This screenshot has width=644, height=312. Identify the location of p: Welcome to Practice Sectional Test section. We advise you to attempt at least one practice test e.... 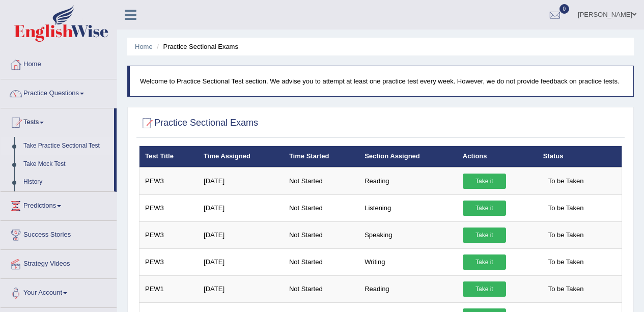
(381, 81).